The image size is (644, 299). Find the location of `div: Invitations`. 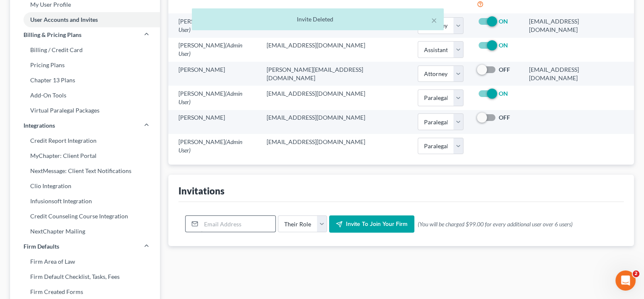

div: Invitations is located at coordinates (201, 191).